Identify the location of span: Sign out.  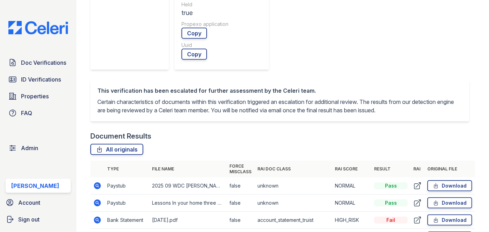
(29, 220).